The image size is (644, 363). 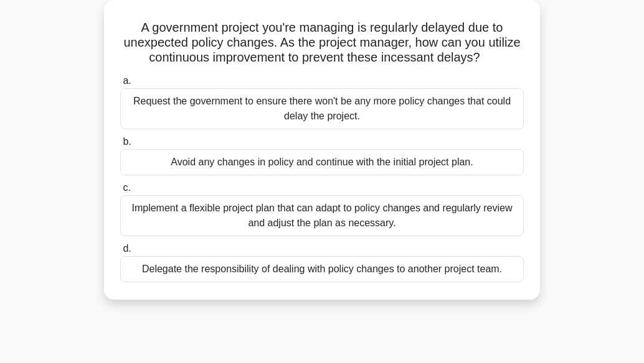 I want to click on h5: A government project you're managing is regularly delayed due to unexpected policy changes. As th..., so click(x=322, y=43).